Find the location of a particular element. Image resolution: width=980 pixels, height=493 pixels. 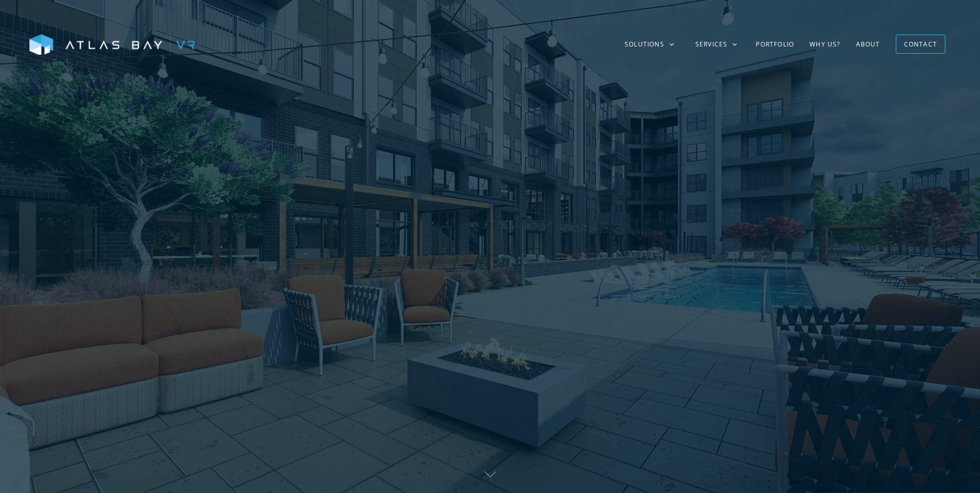

a: Contact is located at coordinates (920, 44).